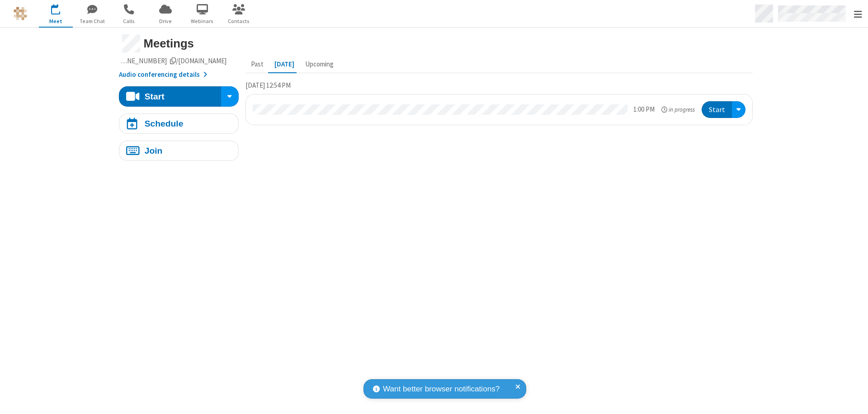 Image resolution: width=868 pixels, height=414 pixels. Describe the element at coordinates (319, 65) in the screenshot. I see `button: Upcoming` at that location.